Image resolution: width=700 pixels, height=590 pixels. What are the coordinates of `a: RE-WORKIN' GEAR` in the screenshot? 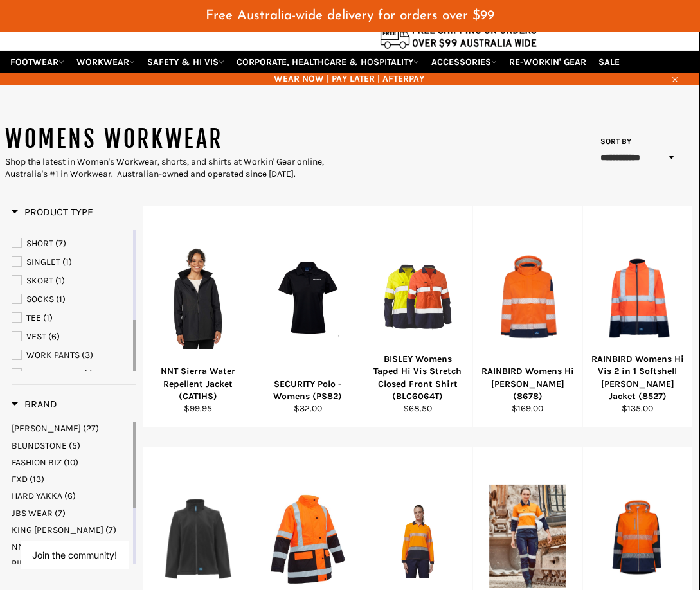 It's located at (548, 62).